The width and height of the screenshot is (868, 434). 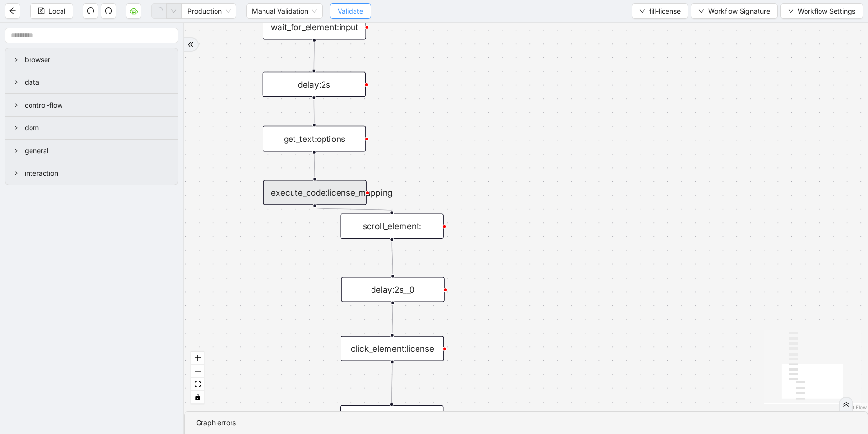 What do you see at coordinates (392, 289) in the screenshot?
I see `div: delay:2s__0` at bounding box center [392, 289].